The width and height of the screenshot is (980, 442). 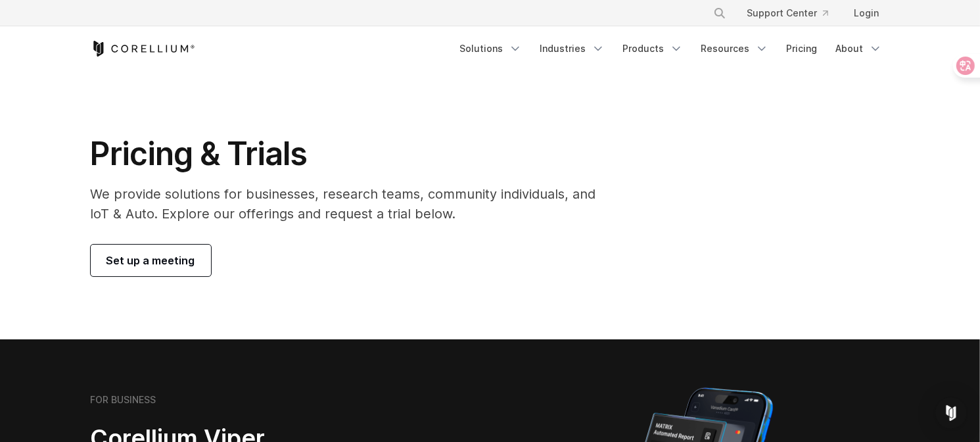 What do you see at coordinates (124, 400) in the screenshot?
I see `h6: FOR BUSINESS` at bounding box center [124, 400].